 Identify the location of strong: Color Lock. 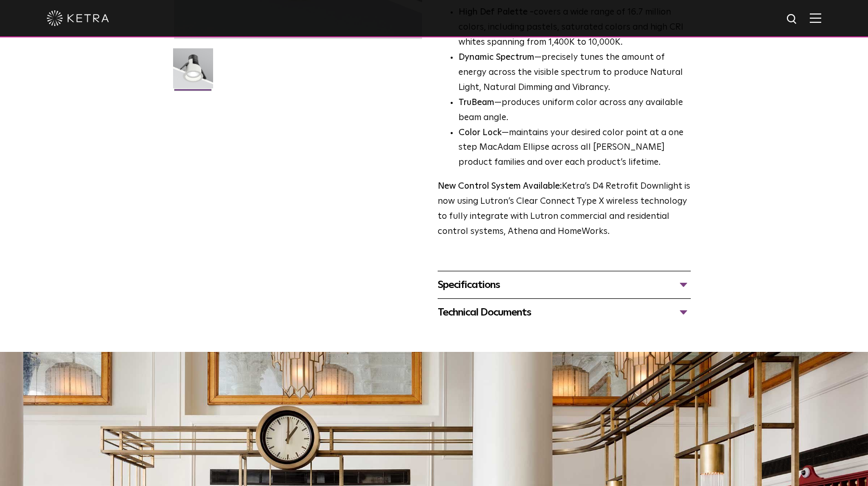
(480, 133).